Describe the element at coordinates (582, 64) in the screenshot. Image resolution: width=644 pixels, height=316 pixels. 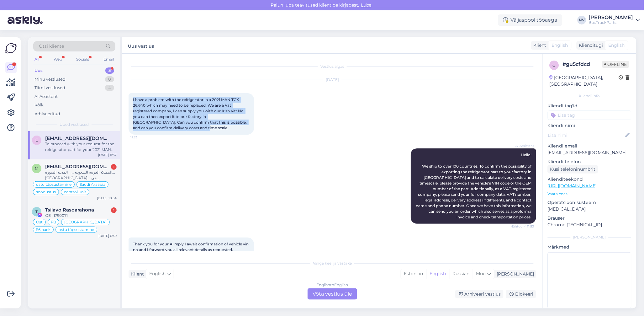
I see `div: # gu5cfdcd` at that location.